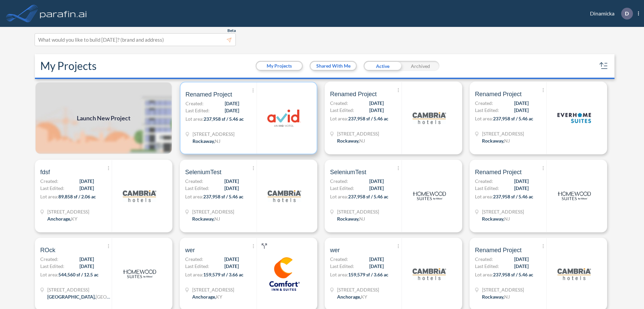 The image size is (644, 309). What do you see at coordinates (231, 31) in the screenshot?
I see `span: Beta` at bounding box center [231, 31].